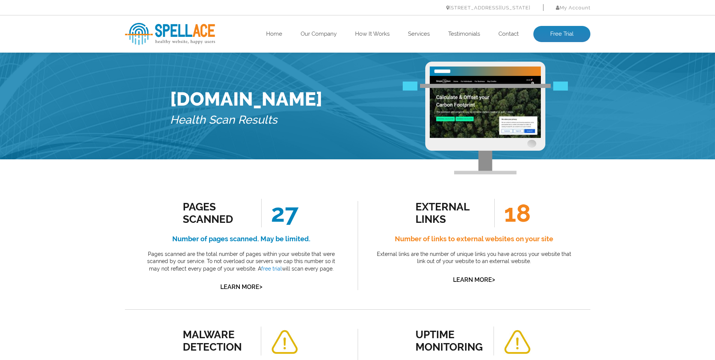 This screenshot has height=360, width=715. What do you see at coordinates (246, 120) in the screenshot?
I see `h5: Health Scan Results` at bounding box center [246, 120].